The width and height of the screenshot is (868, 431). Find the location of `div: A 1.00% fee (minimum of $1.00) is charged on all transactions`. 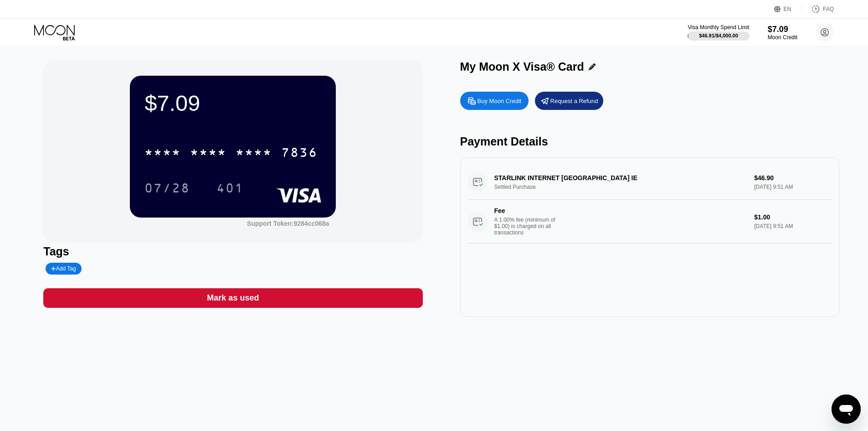

div: A 1.00% fee (minimum of $1.00) is charged on all transactions is located at coordinates (529, 226).